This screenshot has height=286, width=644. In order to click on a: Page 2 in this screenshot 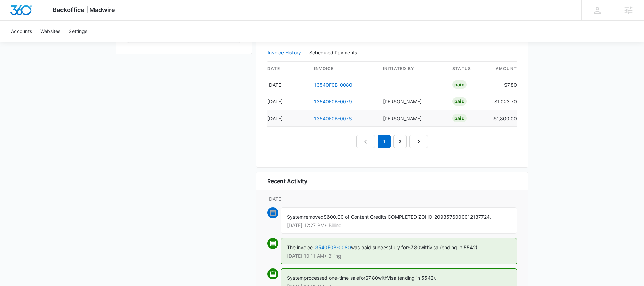, I will do `click(400, 142)`.